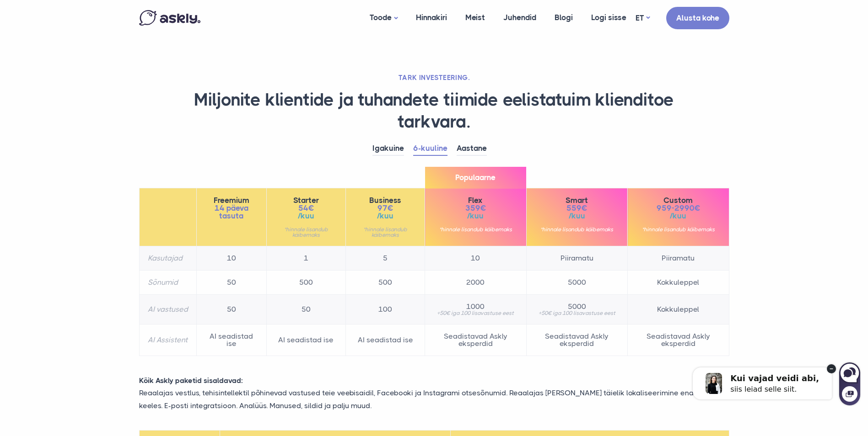  Describe the element at coordinates (191, 380) in the screenshot. I see `strong: Kõik Askly paketid sisaldavad:` at that location.